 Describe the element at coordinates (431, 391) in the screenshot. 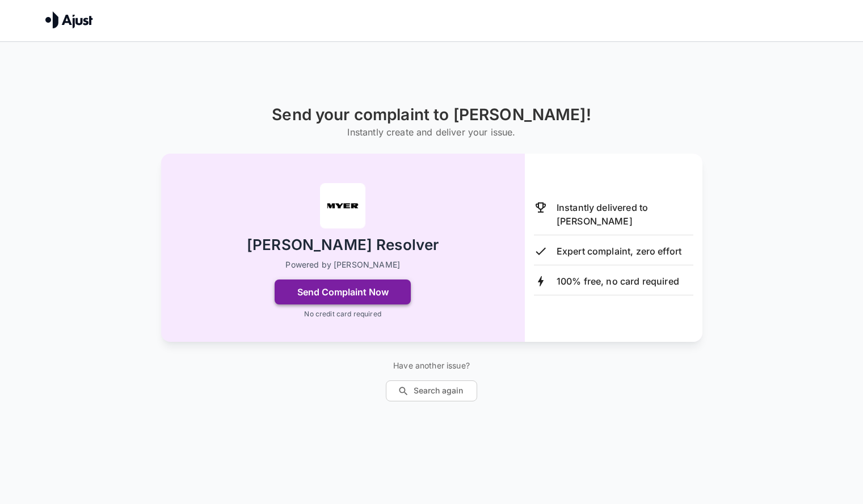

I see `button: Search again` at that location.